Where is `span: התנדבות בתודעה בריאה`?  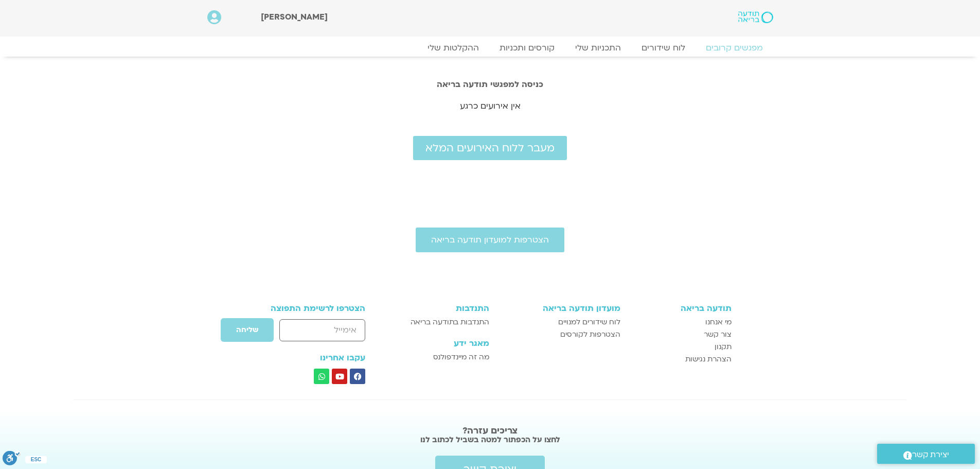
span: התנדבות בתודעה בריאה is located at coordinates (450, 322).